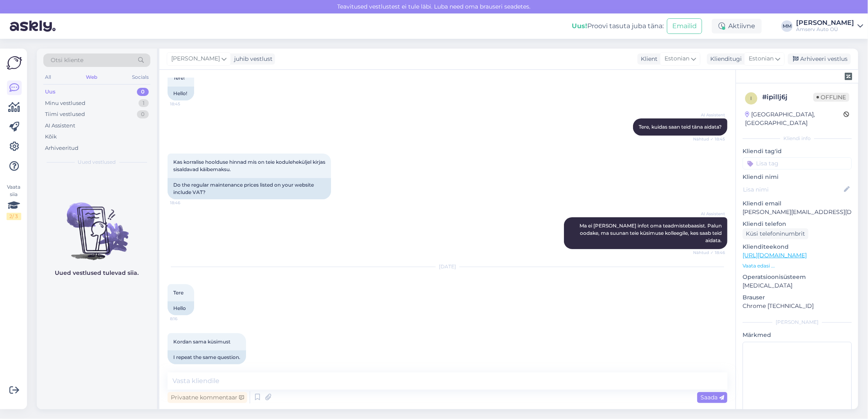  Describe the element at coordinates (250, 165) in the screenshot. I see `span: Kas korralise hoolduse hinnad mis on teie koduleheküljel kirjas sisaldavad käibemaksu.` at that location.